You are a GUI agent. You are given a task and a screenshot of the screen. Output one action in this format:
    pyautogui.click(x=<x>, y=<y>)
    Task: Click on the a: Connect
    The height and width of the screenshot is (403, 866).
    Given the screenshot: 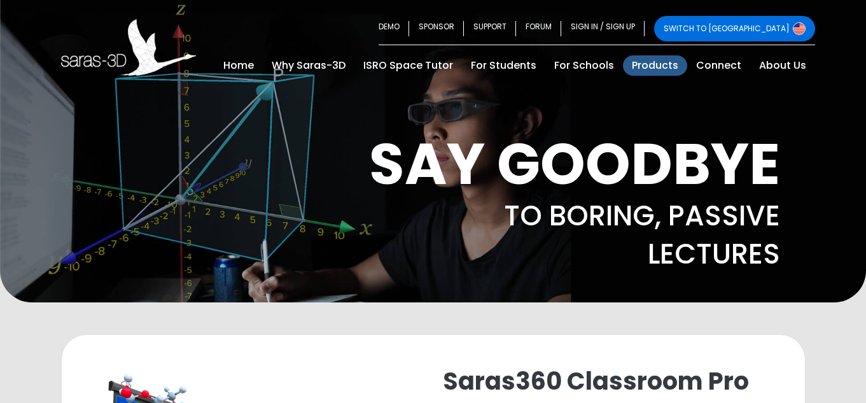 What is the action you would take?
    pyautogui.click(x=718, y=66)
    